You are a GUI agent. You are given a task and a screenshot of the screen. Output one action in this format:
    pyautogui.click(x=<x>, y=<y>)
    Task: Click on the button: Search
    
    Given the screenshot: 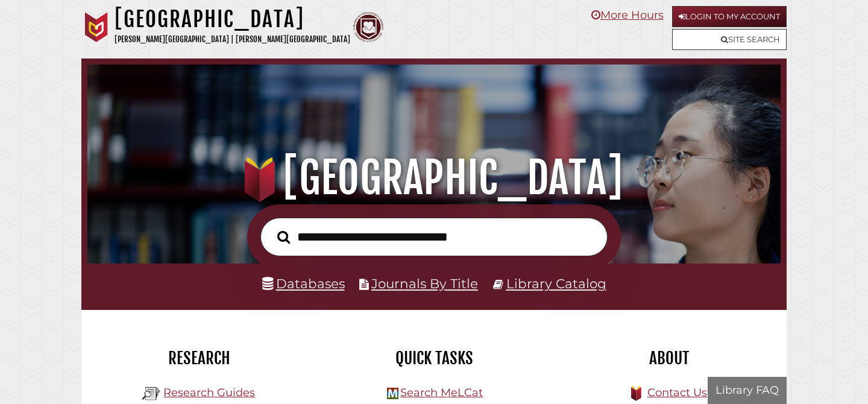 What is the action you would take?
    pyautogui.click(x=284, y=237)
    